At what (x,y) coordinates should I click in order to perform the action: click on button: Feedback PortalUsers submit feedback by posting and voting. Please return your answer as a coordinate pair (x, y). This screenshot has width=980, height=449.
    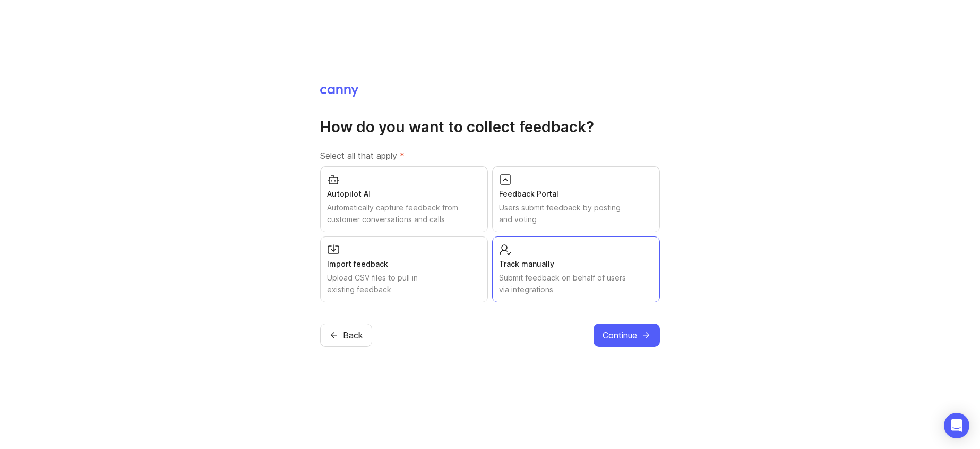
    Looking at the image, I should click on (576, 199).